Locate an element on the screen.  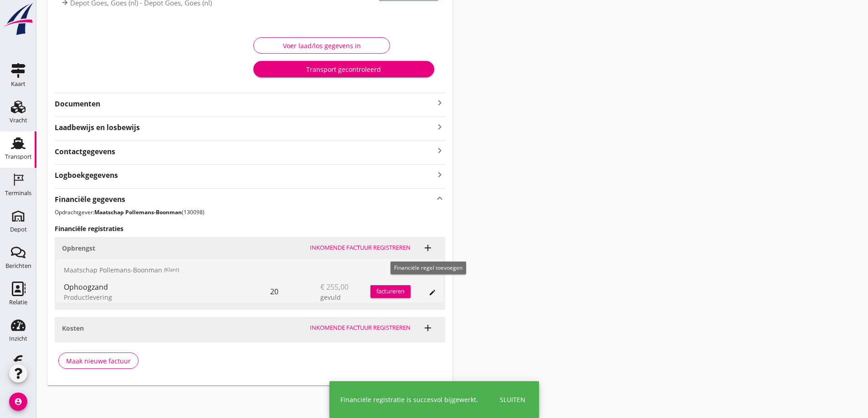
h3: Financiële registraties is located at coordinates (250, 229).